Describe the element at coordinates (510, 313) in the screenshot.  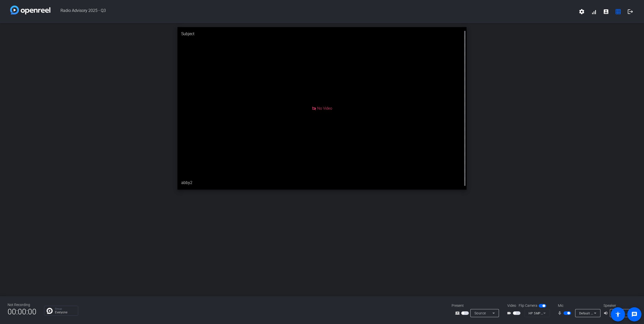
I see `mat-icon: videocam_outline` at that location.